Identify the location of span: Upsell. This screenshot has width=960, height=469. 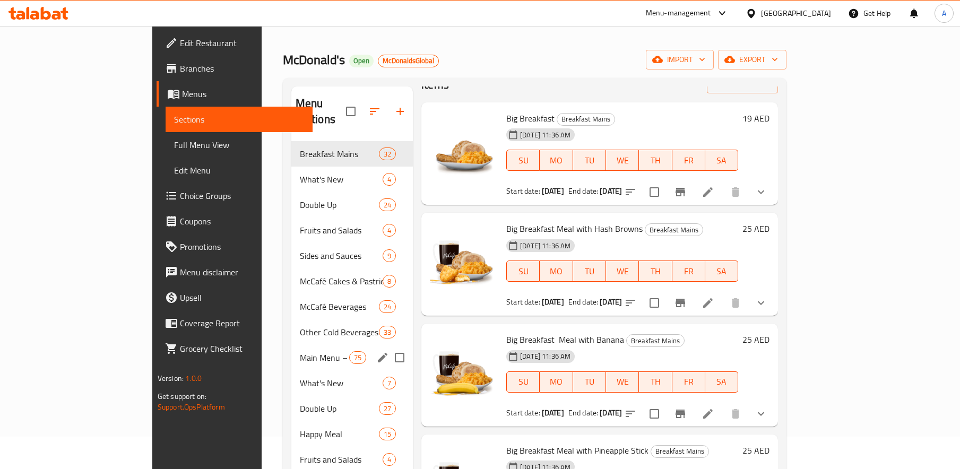
(242, 298).